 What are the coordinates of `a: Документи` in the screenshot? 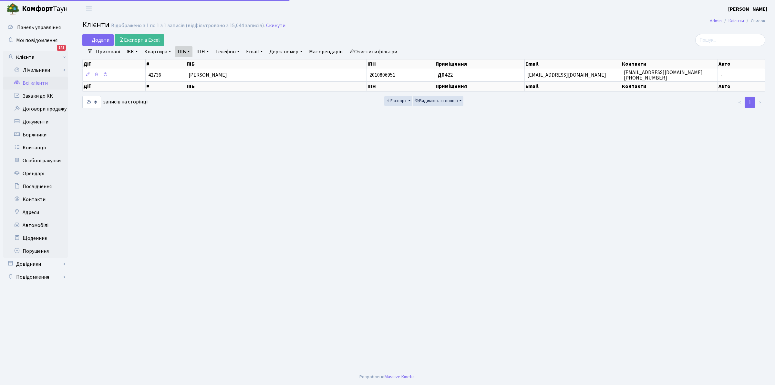 It's located at (36, 122).